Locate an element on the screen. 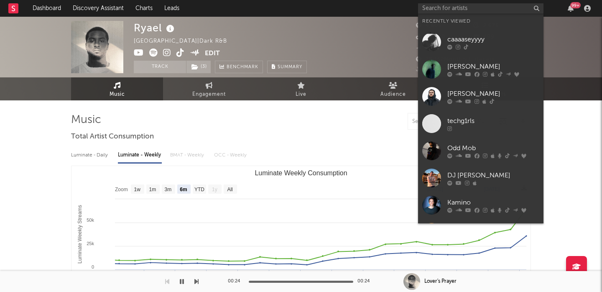 Image resolution: width=602 pixels, height=292 pixels. div: Luminate - Daily is located at coordinates (90, 155).